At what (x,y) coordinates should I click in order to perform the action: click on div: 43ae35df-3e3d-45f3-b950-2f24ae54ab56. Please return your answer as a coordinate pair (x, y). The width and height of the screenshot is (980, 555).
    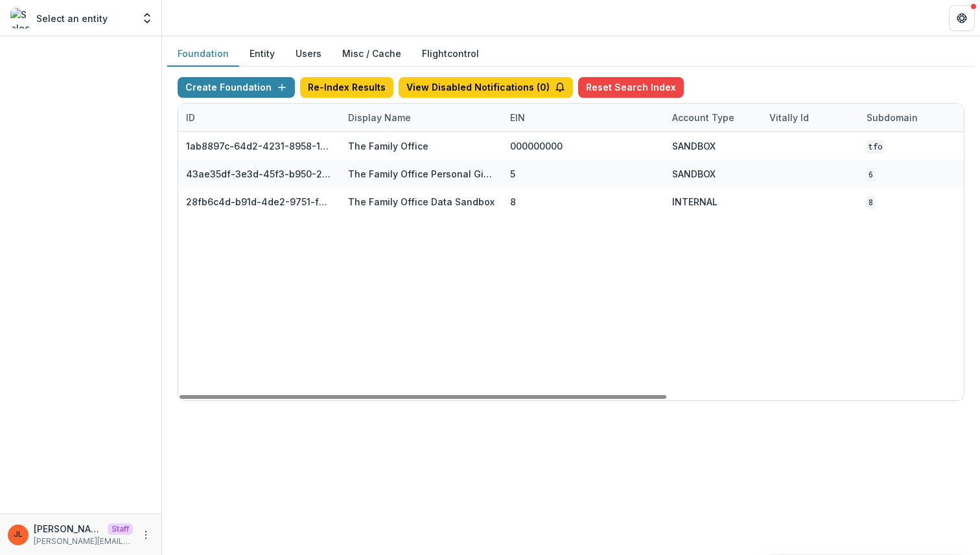
    Looking at the image, I should click on (260, 173).